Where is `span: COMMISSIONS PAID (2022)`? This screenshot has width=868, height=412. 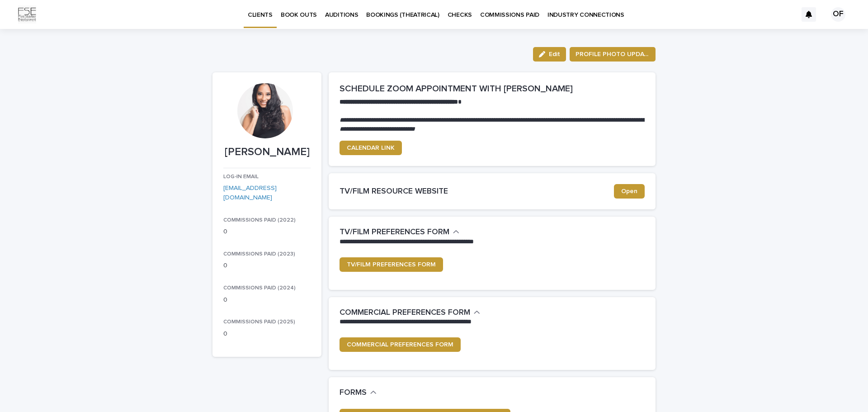
span: COMMISSIONS PAID (2022) is located at coordinates (259, 221).